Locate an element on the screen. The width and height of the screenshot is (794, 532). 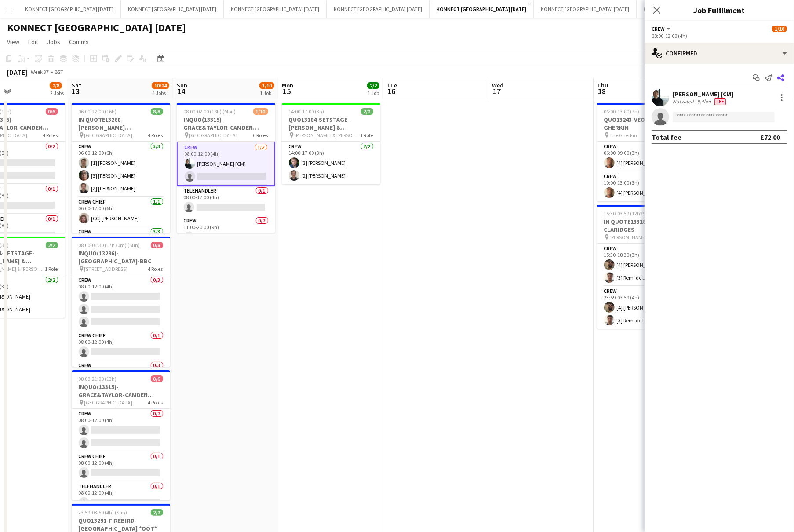
h3: Job Fulfilment is located at coordinates (719, 10).